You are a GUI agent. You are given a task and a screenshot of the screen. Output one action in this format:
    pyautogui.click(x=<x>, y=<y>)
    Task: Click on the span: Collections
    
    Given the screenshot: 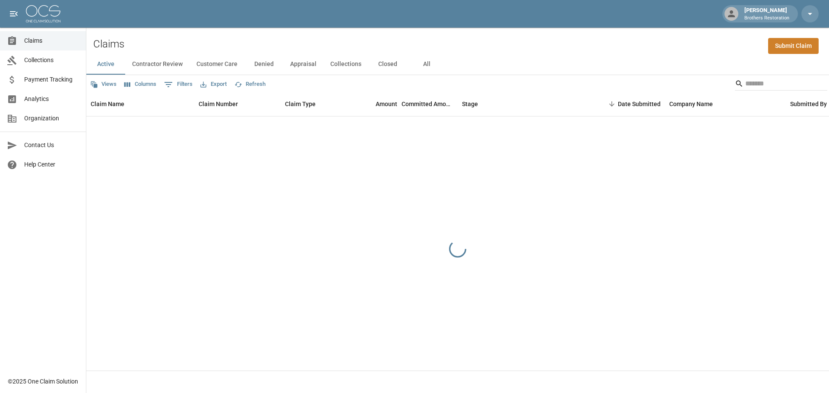 What is the action you would take?
    pyautogui.click(x=51, y=60)
    